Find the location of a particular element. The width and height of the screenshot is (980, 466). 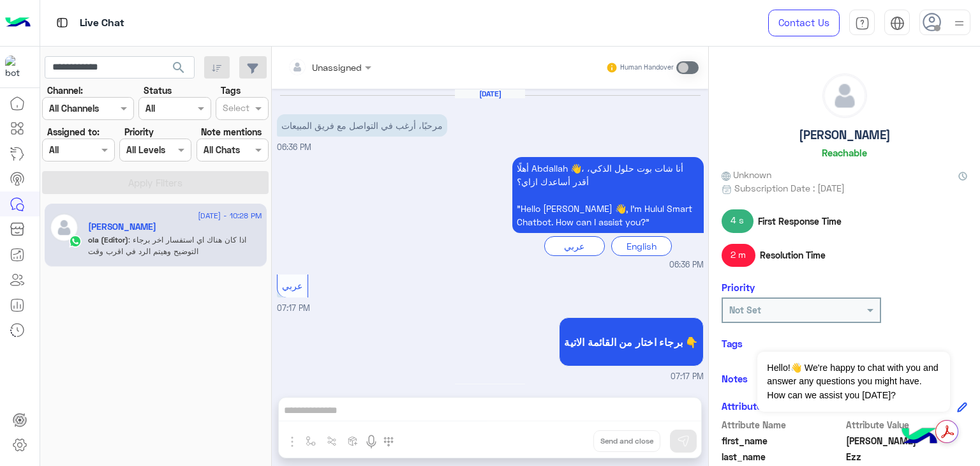

img: WhatsApp is located at coordinates (76, 241).